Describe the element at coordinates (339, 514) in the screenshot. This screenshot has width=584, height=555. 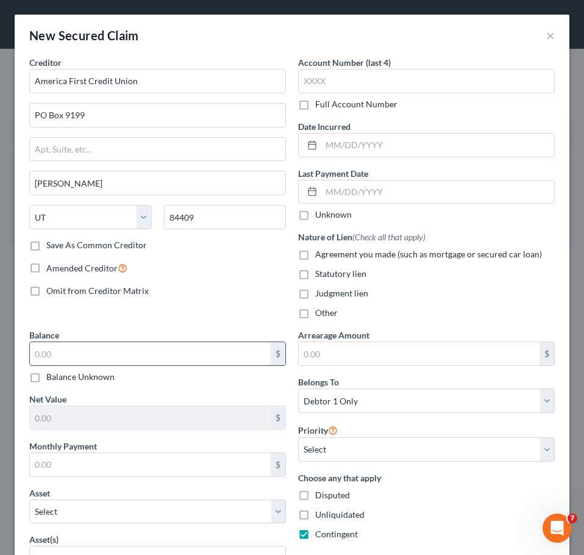
I see `span: Unliquidated` at that location.